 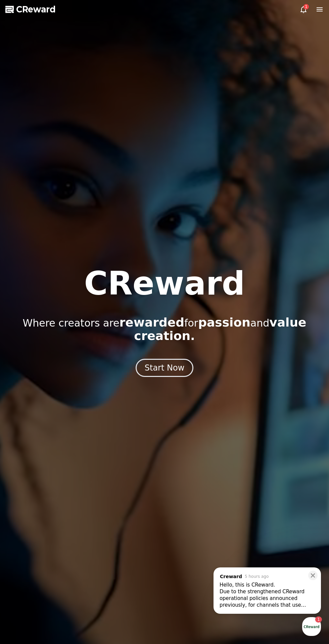 What do you see at coordinates (66, 226) in the screenshot?
I see `span: Messages` at bounding box center [66, 226].